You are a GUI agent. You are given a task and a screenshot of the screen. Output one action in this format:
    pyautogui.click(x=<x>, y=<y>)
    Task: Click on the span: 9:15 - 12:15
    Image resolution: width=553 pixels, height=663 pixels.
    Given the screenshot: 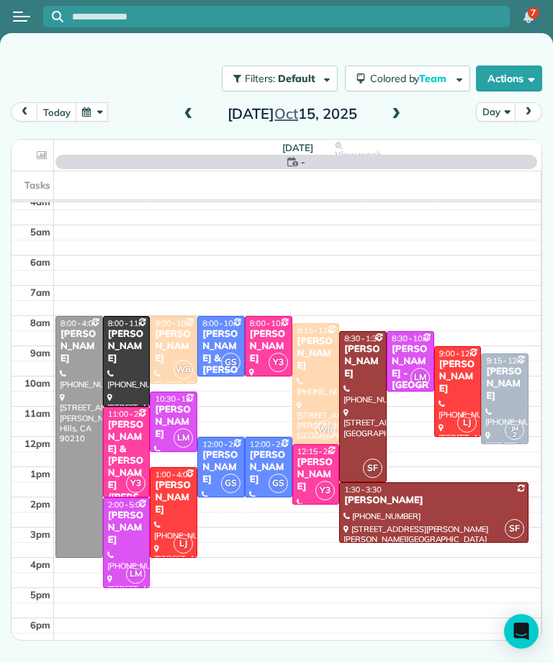 What is the action you would take?
    pyautogui.click(x=507, y=361)
    